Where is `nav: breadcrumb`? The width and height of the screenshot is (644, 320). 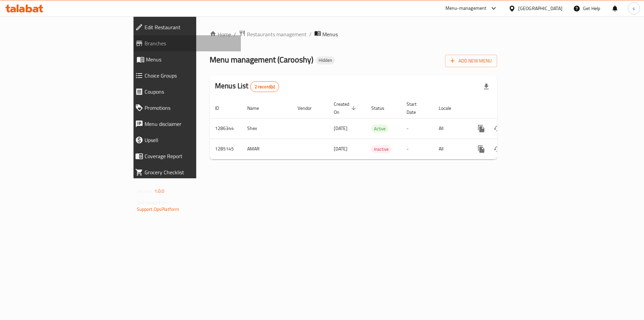 nav: breadcrumb is located at coordinates (353, 34).